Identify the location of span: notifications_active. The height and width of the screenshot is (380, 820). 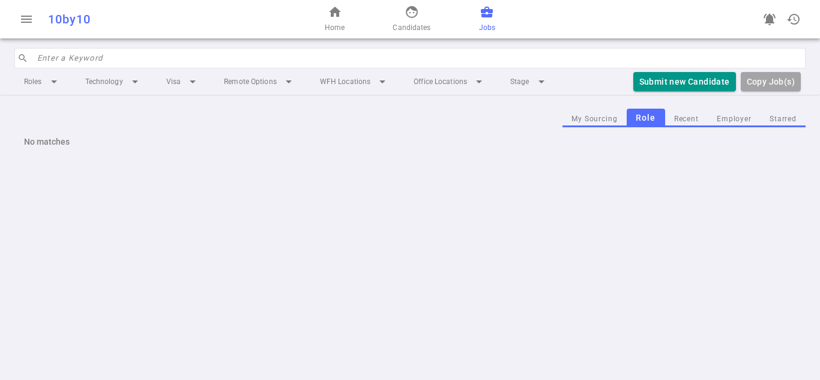
(770, 19).